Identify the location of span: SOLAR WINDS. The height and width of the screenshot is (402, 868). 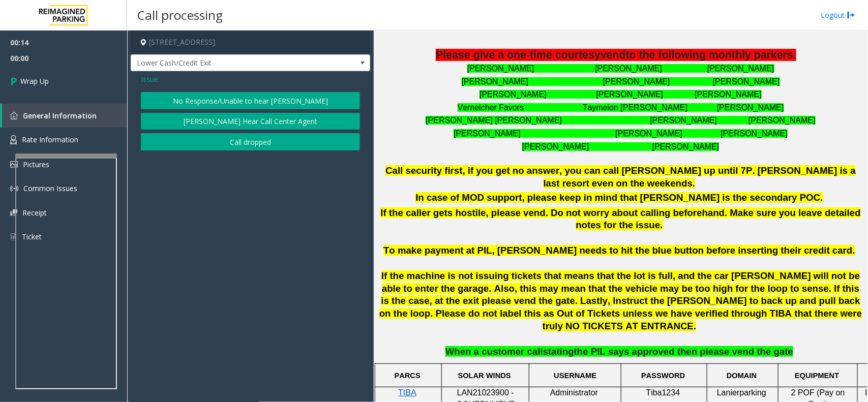
(485, 376).